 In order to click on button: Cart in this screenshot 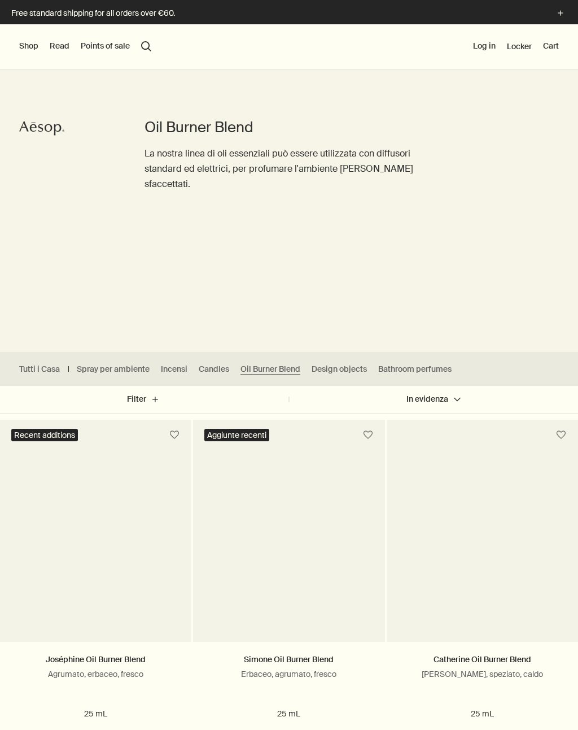, I will do `click(551, 46)`.